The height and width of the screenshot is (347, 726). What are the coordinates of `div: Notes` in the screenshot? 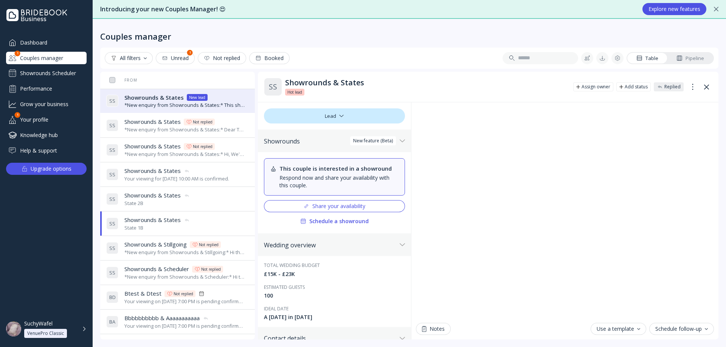 It's located at (433, 329).